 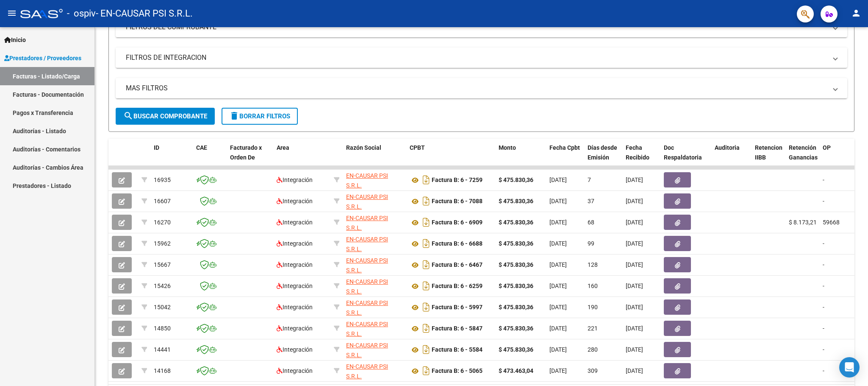 What do you see at coordinates (593, 349) in the screenshot?
I see `span: 280` at bounding box center [593, 349].